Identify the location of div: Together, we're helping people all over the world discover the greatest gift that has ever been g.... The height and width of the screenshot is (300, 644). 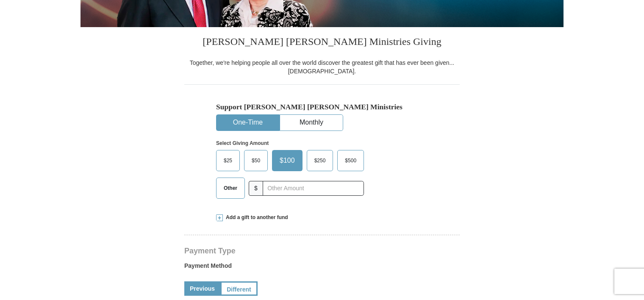
(322, 67).